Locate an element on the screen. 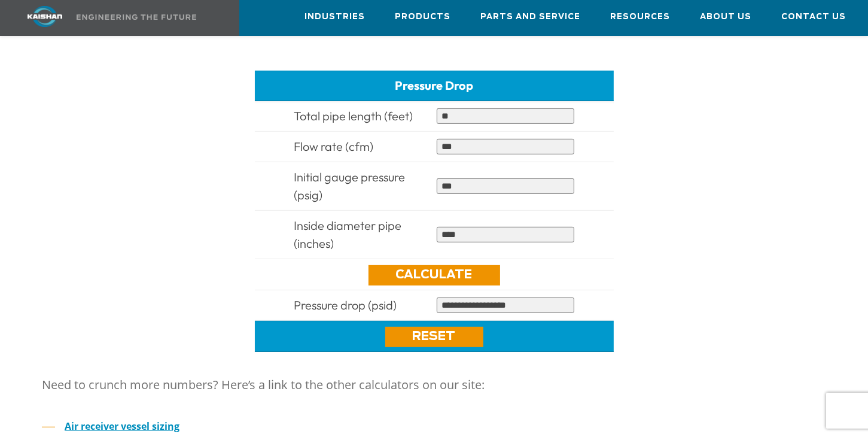  a: Air receiver vessel sizing is located at coordinates (122, 427).